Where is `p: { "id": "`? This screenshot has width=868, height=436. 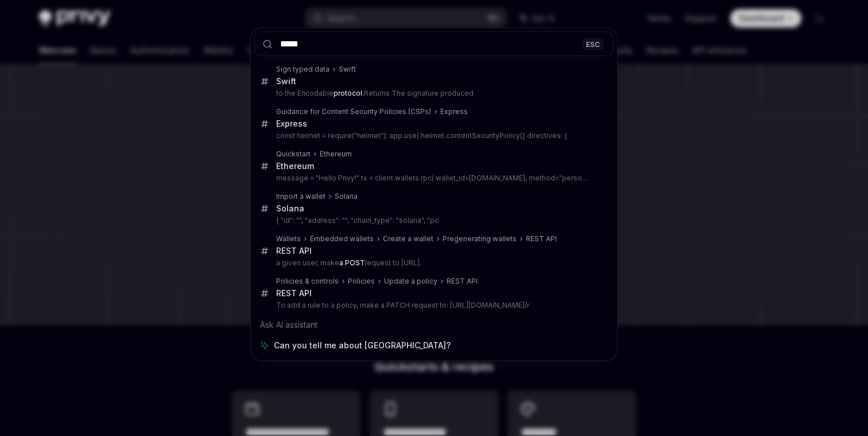
p: { "id": " is located at coordinates (432, 220).